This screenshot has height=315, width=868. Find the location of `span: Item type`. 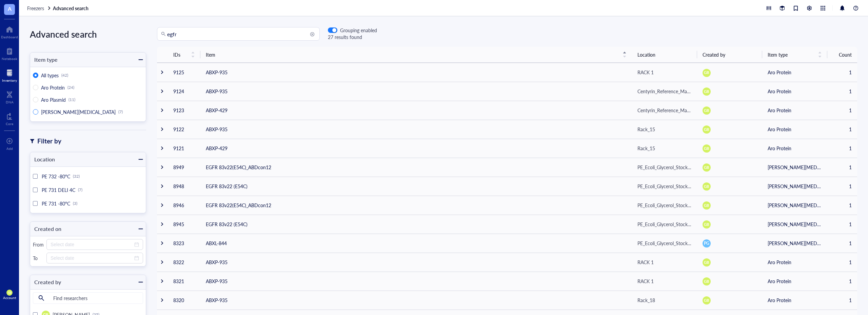

span: Item type is located at coordinates (791, 55).